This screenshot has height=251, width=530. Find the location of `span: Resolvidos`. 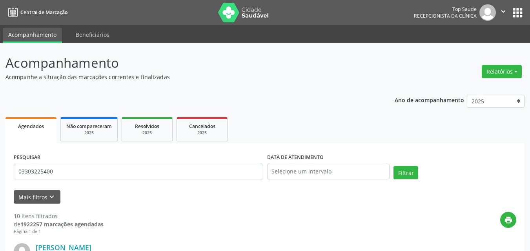

span: Resolvidos is located at coordinates (147, 126).